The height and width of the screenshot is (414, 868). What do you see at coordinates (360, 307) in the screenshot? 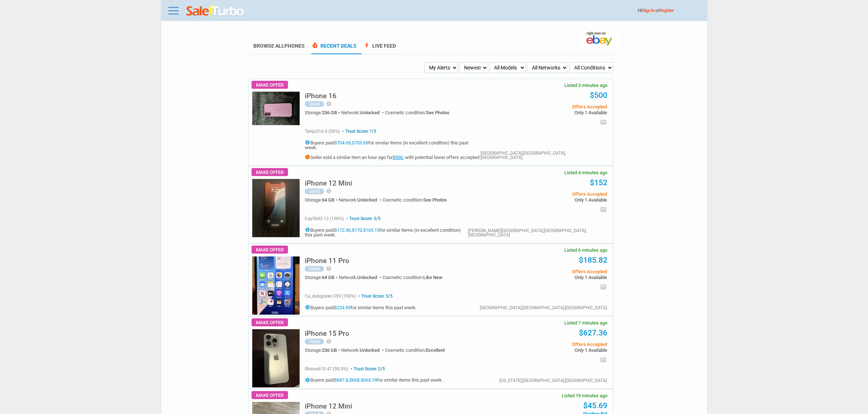
I see `h5: Buyers paid for similar items this past week.` at bounding box center [360, 307].